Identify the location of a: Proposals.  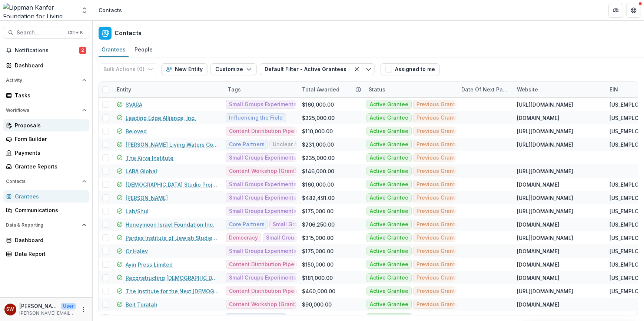
(46, 125).